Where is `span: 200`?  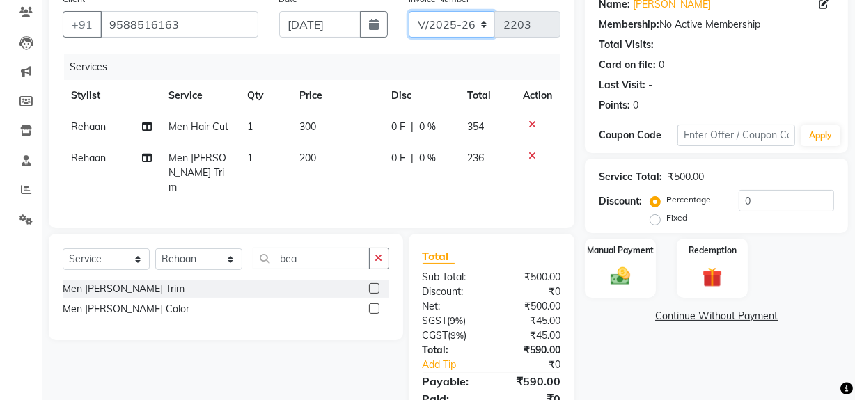 span: 200 is located at coordinates (308, 158).